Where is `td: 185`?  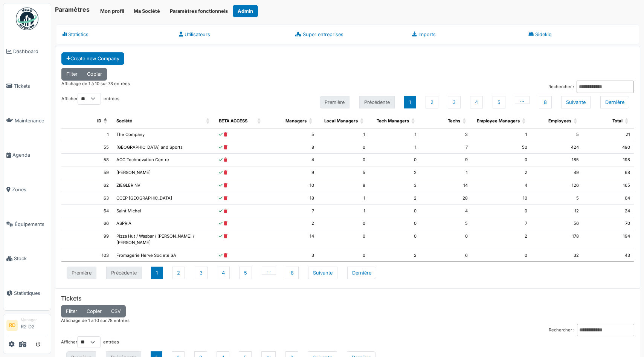
td: 185 is located at coordinates (557, 160).